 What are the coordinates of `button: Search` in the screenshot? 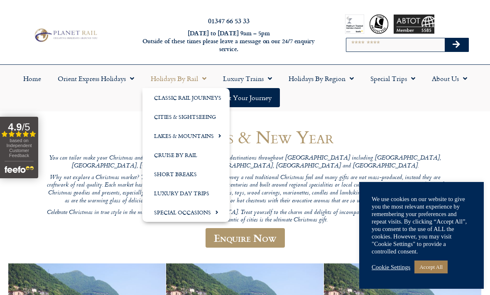 It's located at (456, 45).